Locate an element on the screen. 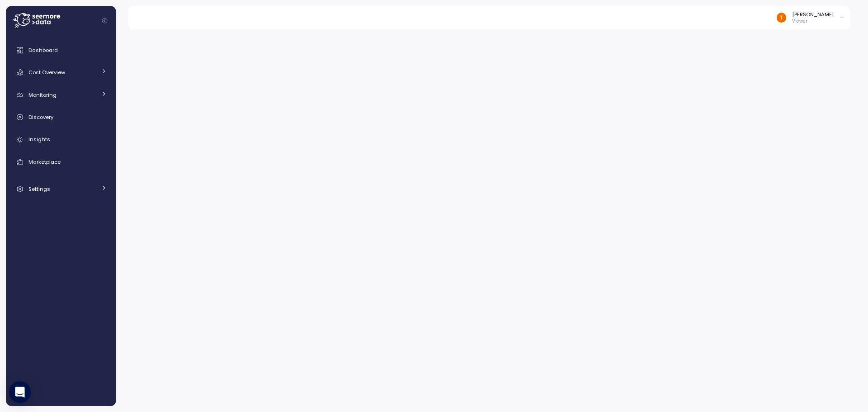 The image size is (868, 412). a: Marketplace is located at coordinates (61, 162).